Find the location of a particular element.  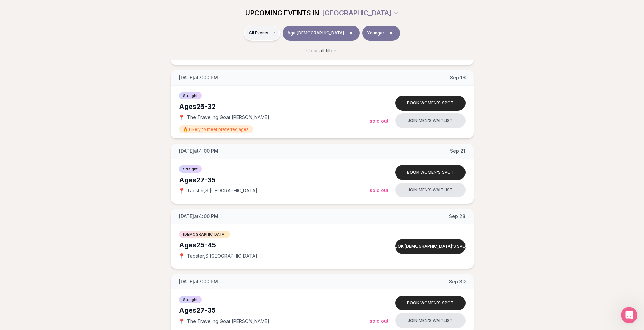

span: Sep 30 is located at coordinates (457, 282).